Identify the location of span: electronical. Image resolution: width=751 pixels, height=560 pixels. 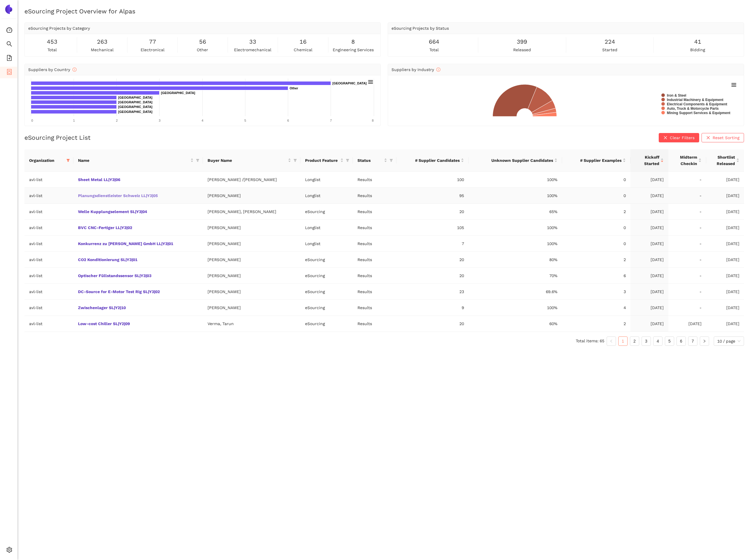
(152, 50).